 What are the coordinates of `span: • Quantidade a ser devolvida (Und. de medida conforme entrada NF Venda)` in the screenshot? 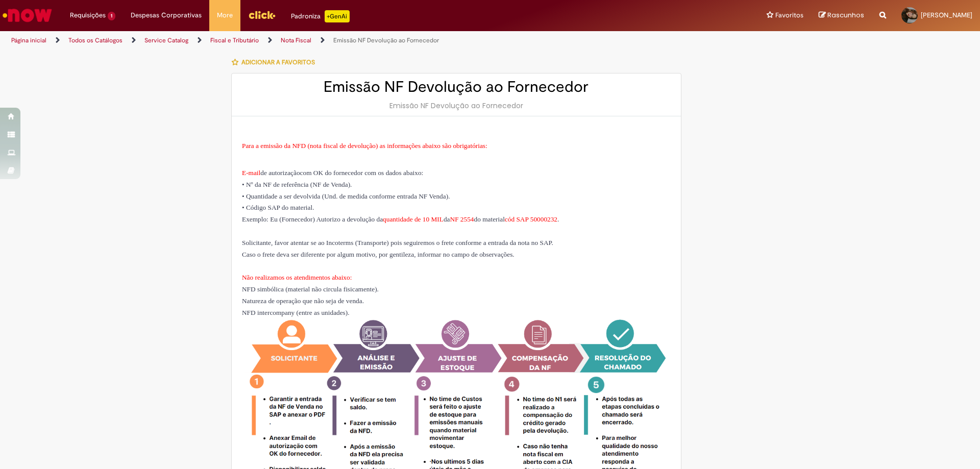 It's located at (346, 196).